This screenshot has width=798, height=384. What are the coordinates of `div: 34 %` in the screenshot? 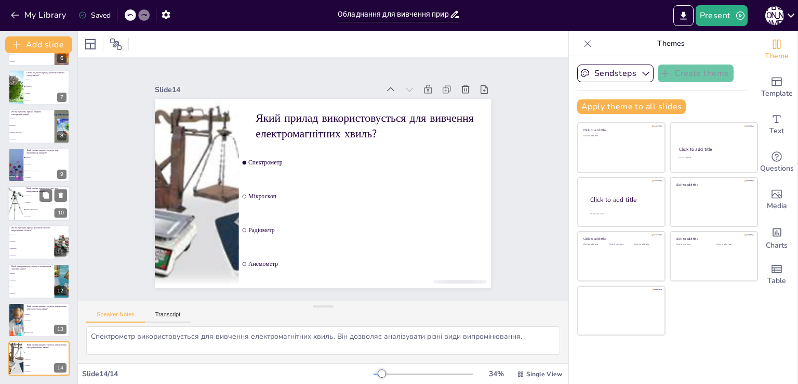 It's located at (496, 373).